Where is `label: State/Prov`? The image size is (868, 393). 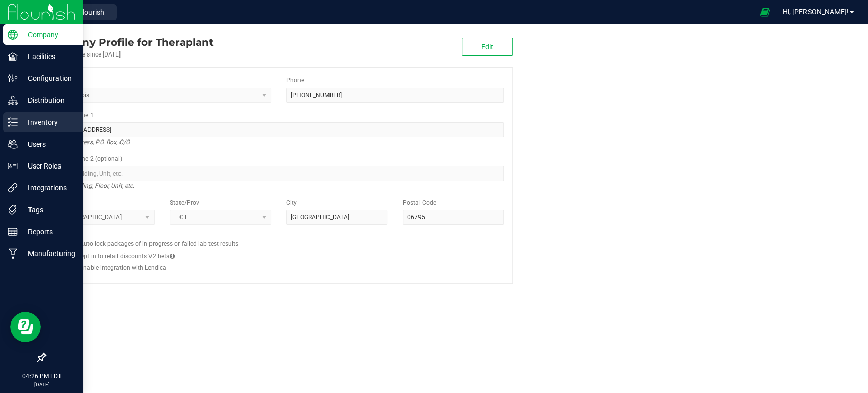 label: State/Prov is located at coordinates (184, 202).